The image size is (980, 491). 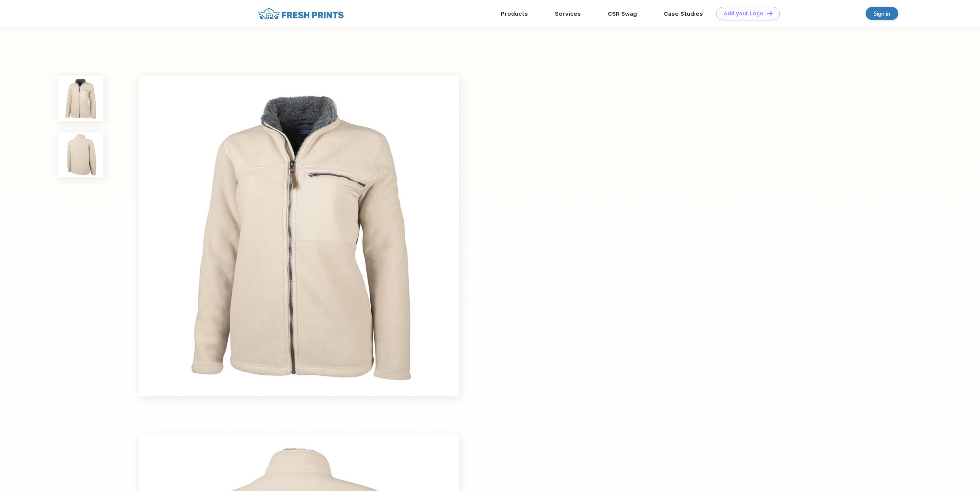 I want to click on img: func=resize&h=640, so click(x=299, y=236).